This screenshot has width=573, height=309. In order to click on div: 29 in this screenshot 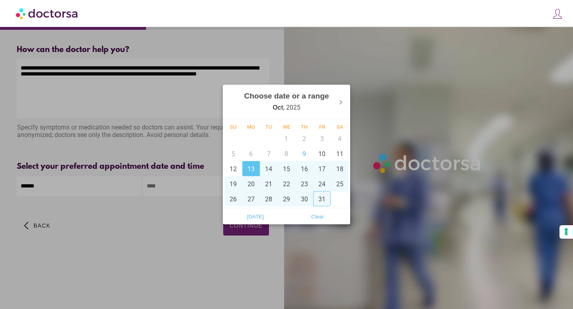, I will do `click(286, 199)`.